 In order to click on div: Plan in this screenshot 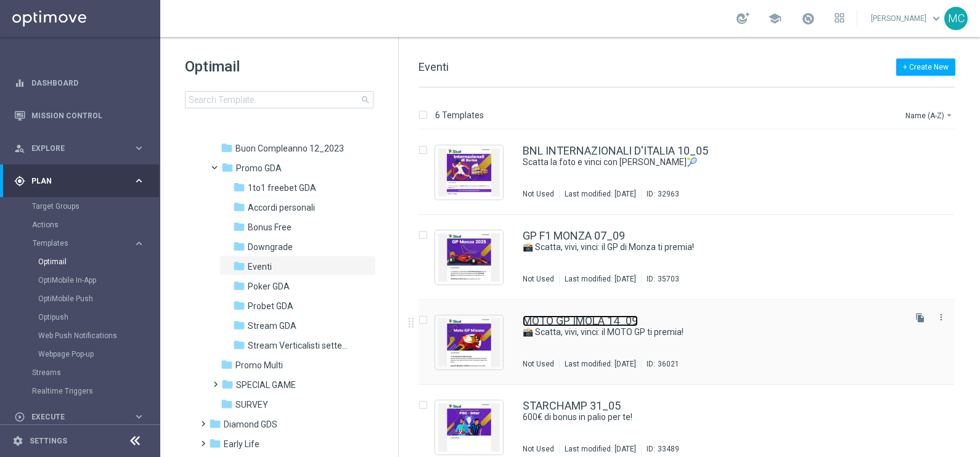, I will do `click(73, 181)`.